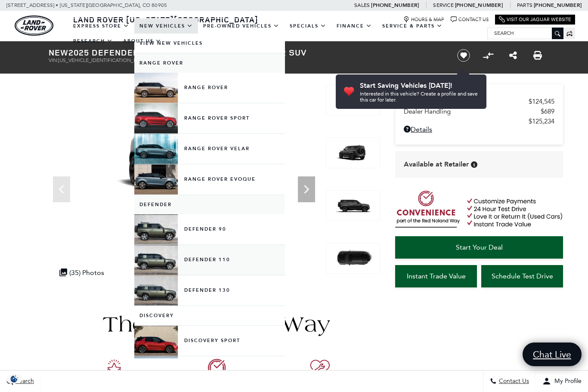  I want to click on span: Instant Trade Value, so click(436, 276).